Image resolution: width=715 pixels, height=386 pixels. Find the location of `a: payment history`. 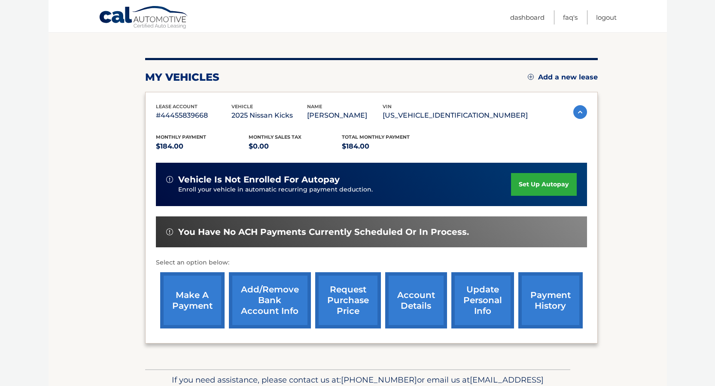

a: payment history is located at coordinates (550, 300).